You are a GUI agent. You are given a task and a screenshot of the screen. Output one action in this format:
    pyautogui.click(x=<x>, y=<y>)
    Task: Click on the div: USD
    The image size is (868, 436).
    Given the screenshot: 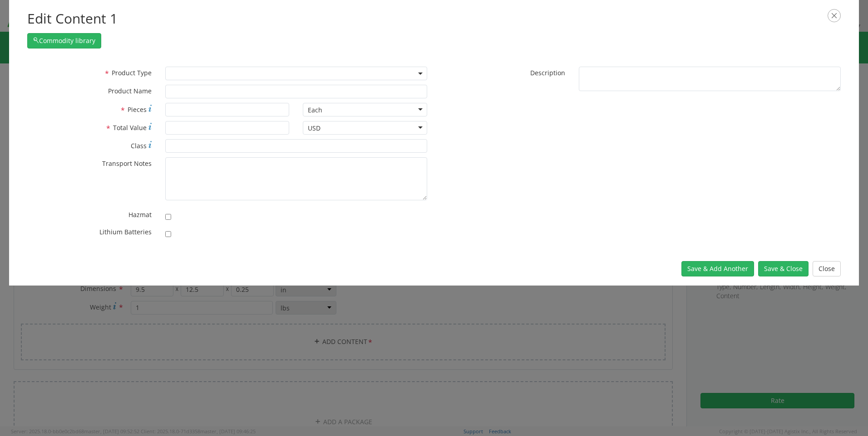 What is the action you would take?
    pyautogui.click(x=314, y=128)
    